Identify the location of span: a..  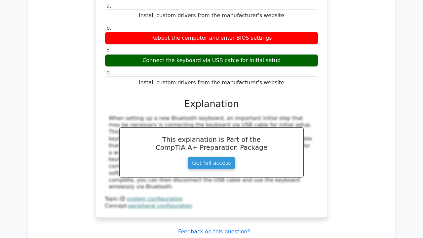
(109, 6).